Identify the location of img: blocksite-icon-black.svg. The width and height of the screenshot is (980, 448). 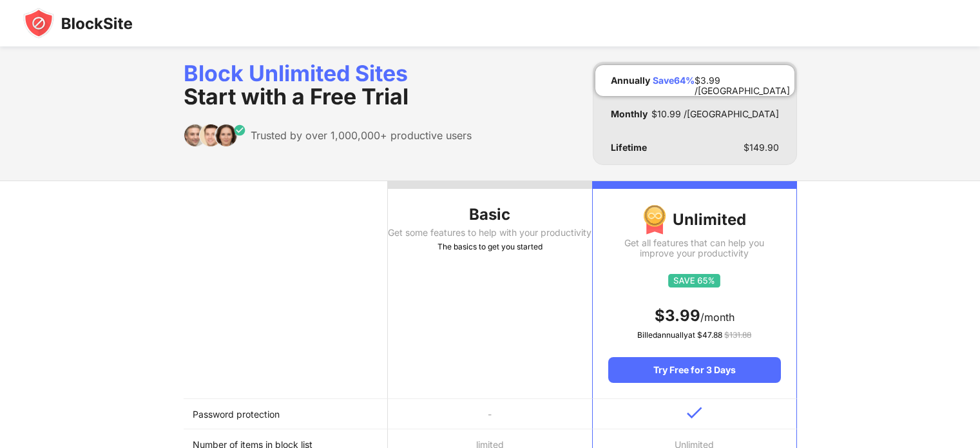
(78, 23).